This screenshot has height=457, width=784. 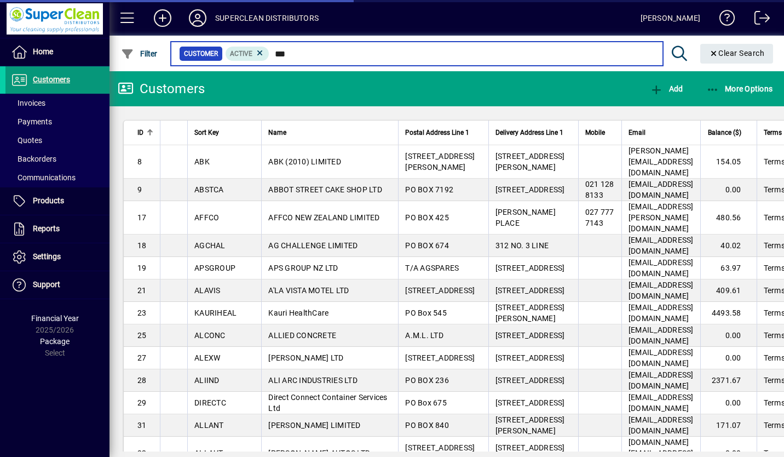 I want to click on span: Direct Connect Container Services Ltd, so click(x=328, y=403).